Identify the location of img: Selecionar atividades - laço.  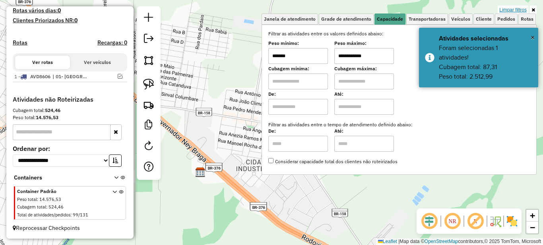
(149, 84).